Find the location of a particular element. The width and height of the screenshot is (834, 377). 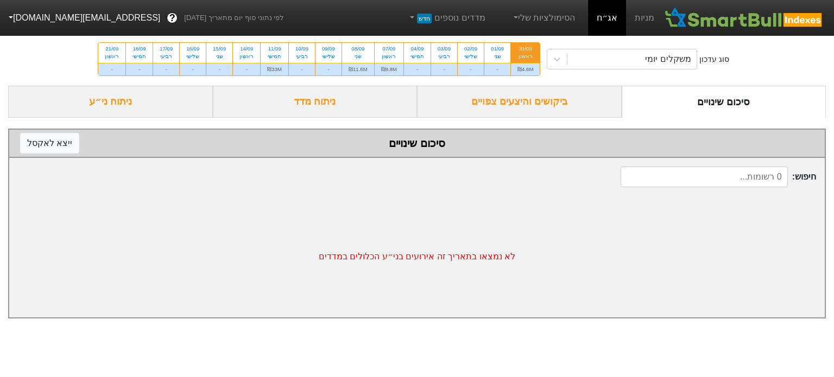

div: 04/09 is located at coordinates (417, 49).